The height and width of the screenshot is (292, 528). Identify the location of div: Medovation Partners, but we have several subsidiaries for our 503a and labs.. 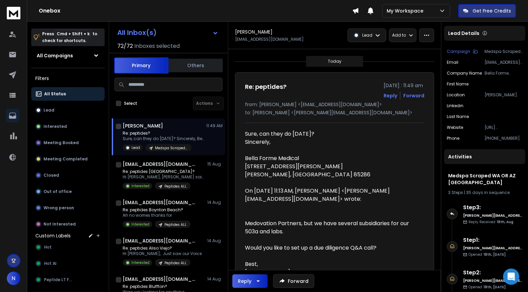
(332, 228).